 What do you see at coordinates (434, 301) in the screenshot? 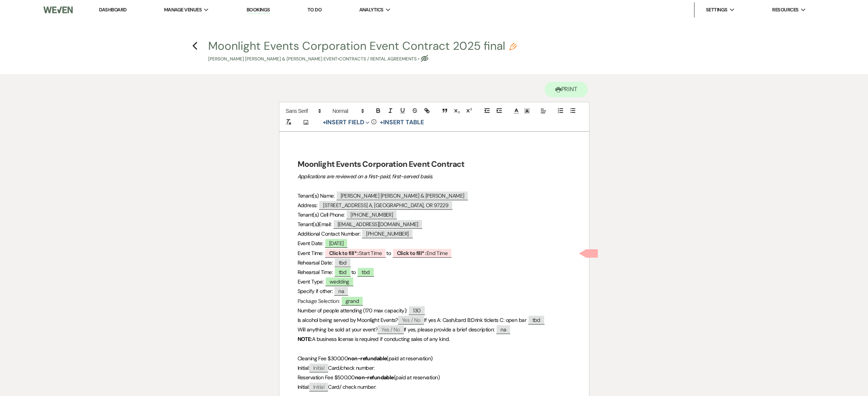
I see `p: Package Selection:` at bounding box center [434, 301].